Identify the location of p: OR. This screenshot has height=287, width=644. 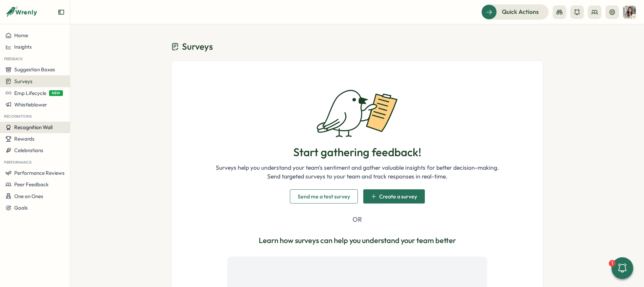
(357, 219).